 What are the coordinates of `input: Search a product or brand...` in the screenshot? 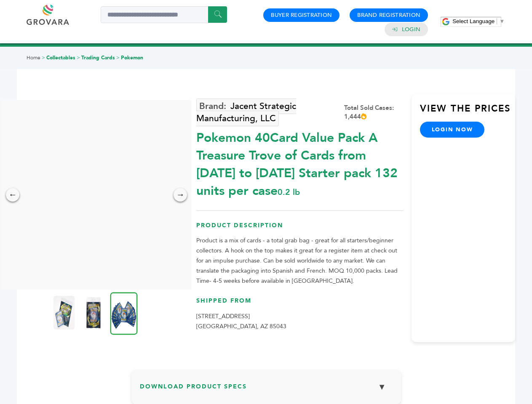 It's located at (164, 15).